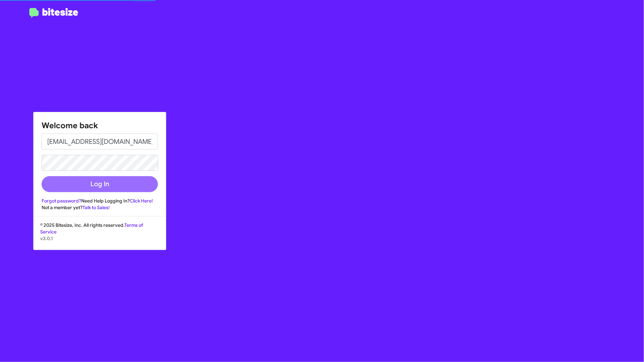 The height and width of the screenshot is (362, 644). Describe the element at coordinates (100, 184) in the screenshot. I see `button: Log In` at that location.